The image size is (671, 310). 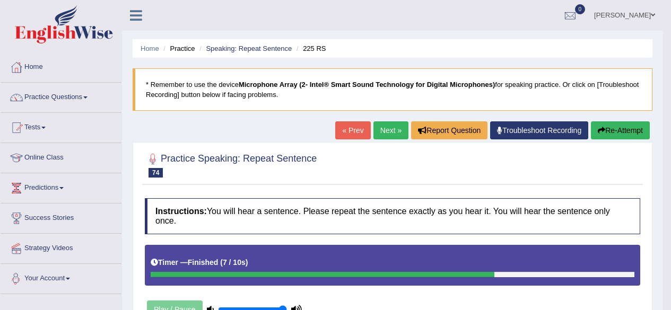 What do you see at coordinates (199, 263) in the screenshot?
I see `h5: Timer —` at bounding box center [199, 263].